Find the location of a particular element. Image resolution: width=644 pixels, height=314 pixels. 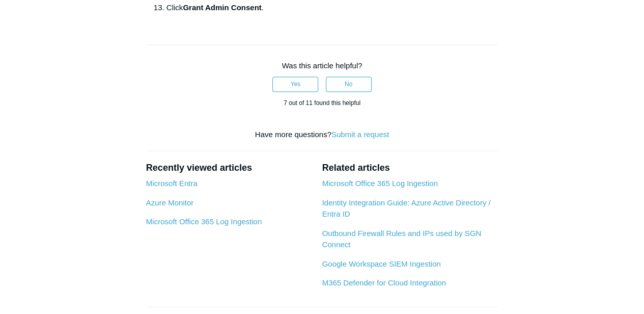

strong: Grant Admin Consent is located at coordinates (222, 7).